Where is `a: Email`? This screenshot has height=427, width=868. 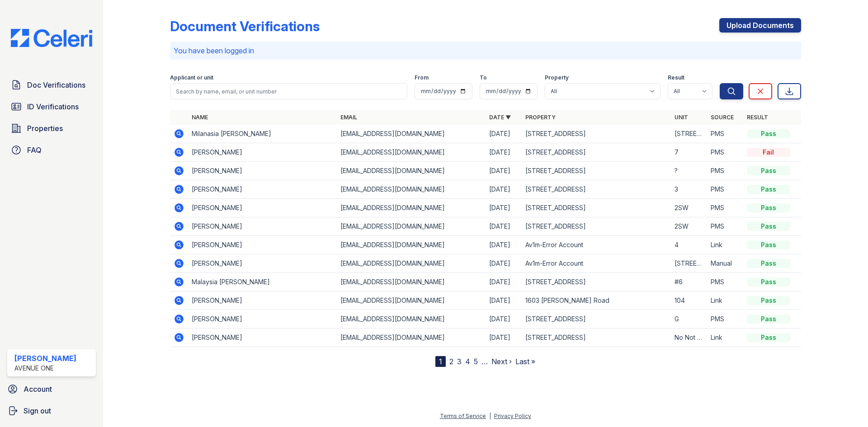 a: Email is located at coordinates (349, 117).